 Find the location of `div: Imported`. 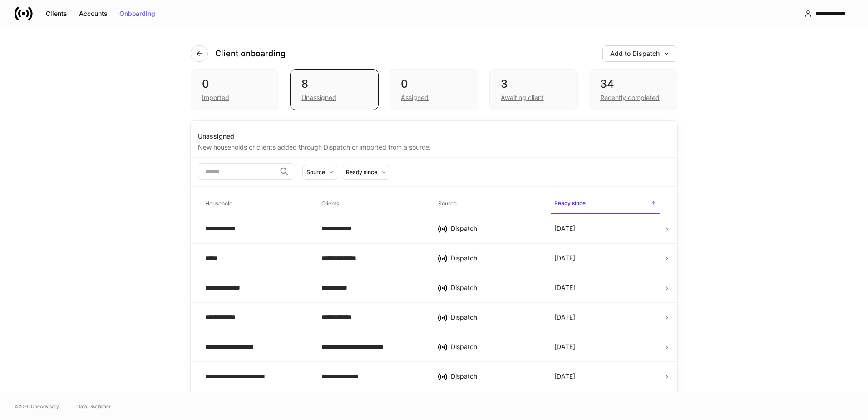

div: Imported is located at coordinates (215, 97).